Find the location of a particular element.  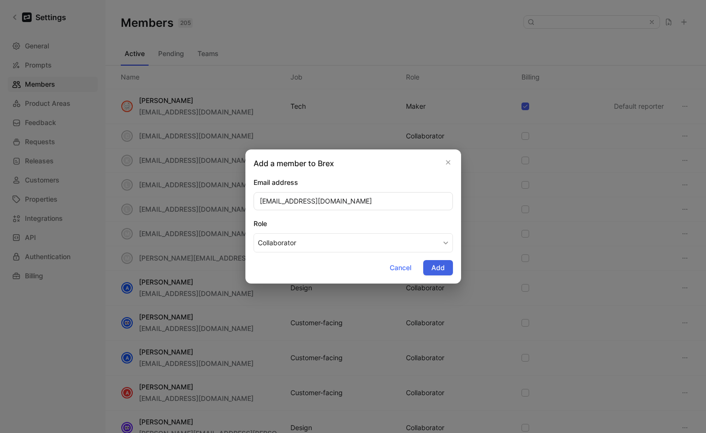

button: Add is located at coordinates (438, 268).